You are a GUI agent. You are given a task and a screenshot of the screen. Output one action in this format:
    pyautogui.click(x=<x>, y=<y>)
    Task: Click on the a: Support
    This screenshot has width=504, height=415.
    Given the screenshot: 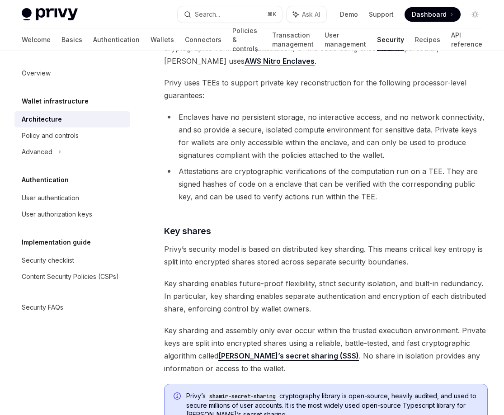 What is the action you would take?
    pyautogui.click(x=381, y=14)
    